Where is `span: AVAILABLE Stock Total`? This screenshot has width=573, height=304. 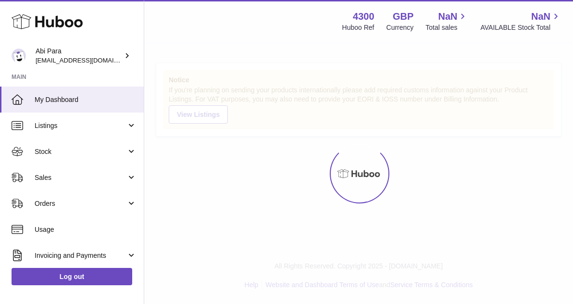
span: AVAILABLE Stock Total is located at coordinates (521, 27).